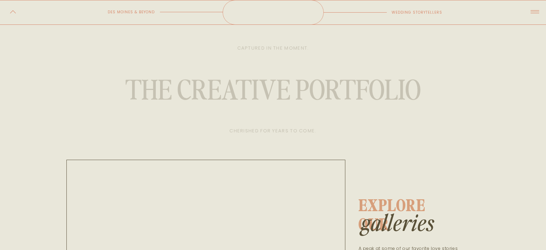 Image resolution: width=546 pixels, height=250 pixels. What do you see at coordinates (273, 90) in the screenshot?
I see `h1: the creative portfolio` at bounding box center [273, 90].